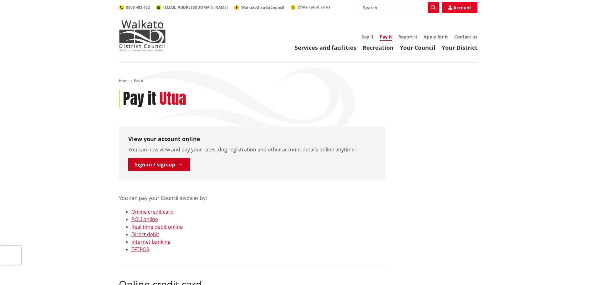 Image resolution: width=596 pixels, height=285 pixels. I want to click on a: Account, so click(460, 8).